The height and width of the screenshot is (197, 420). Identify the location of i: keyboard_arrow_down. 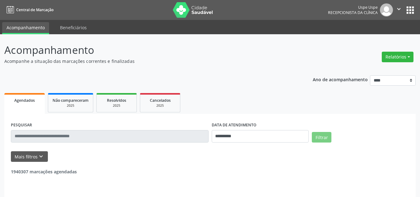
(41, 156).